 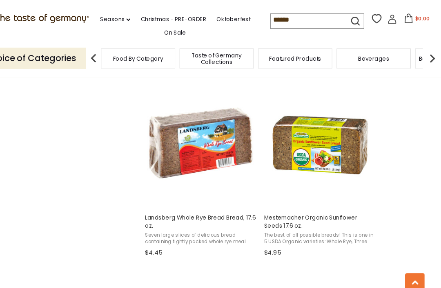 I want to click on span: Food By Category, so click(x=154, y=55).